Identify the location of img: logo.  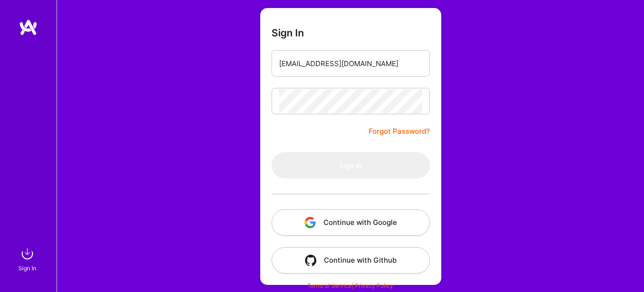
(29, 27).